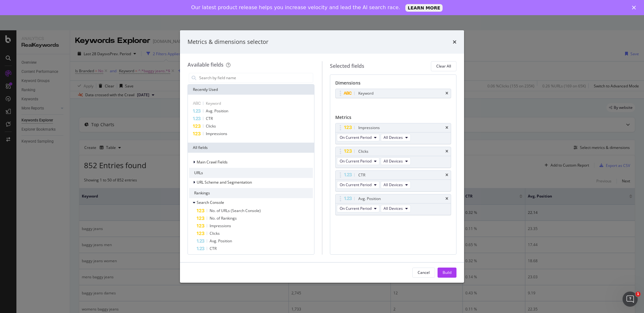 This screenshot has width=644, height=313. What do you see at coordinates (213, 103) in the screenshot?
I see `span: Keyword` at bounding box center [213, 103].